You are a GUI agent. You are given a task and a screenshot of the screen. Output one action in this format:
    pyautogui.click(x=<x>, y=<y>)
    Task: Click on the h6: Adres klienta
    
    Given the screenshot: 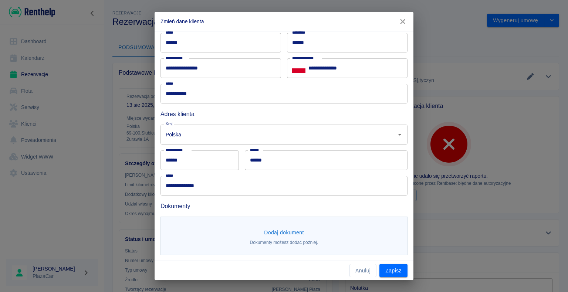 What is the action you would take?
    pyautogui.click(x=284, y=114)
    